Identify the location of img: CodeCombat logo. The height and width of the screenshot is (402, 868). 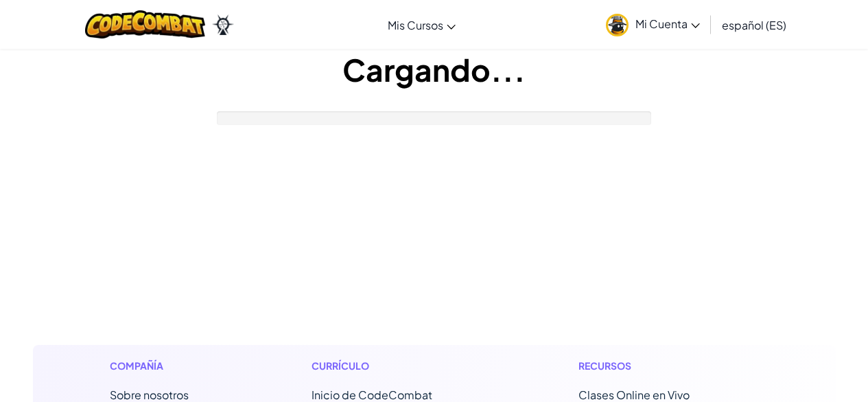
(144, 24).